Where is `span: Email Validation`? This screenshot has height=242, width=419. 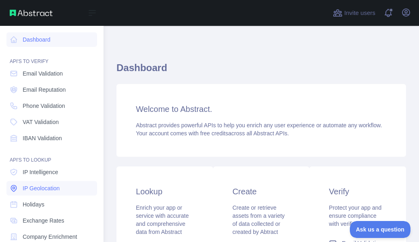 span: Email Validation is located at coordinates (42, 74).